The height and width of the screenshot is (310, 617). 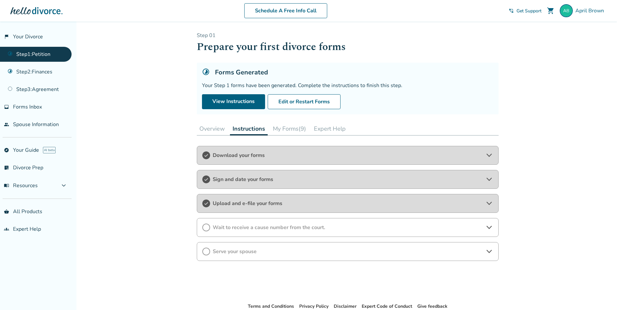 What do you see at coordinates (212, 129) in the screenshot?
I see `button: Overview` at bounding box center [212, 129].